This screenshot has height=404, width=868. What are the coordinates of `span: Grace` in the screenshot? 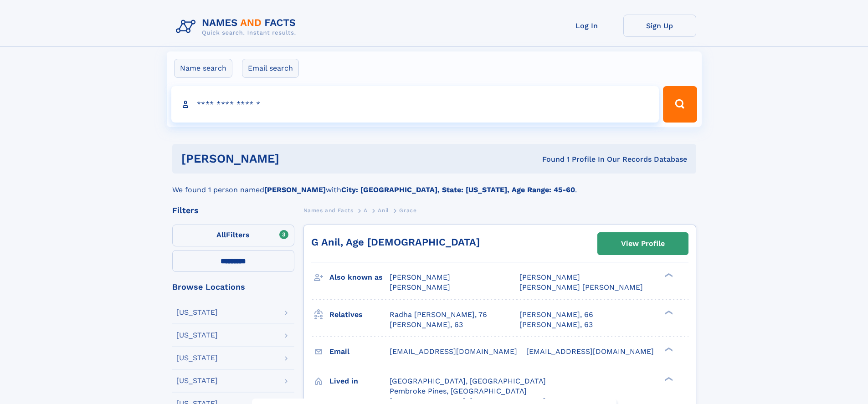 It's located at (408, 210).